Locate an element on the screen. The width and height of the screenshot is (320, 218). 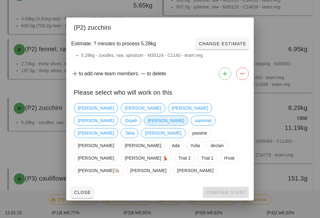
button: Close is located at coordinates (82, 192).